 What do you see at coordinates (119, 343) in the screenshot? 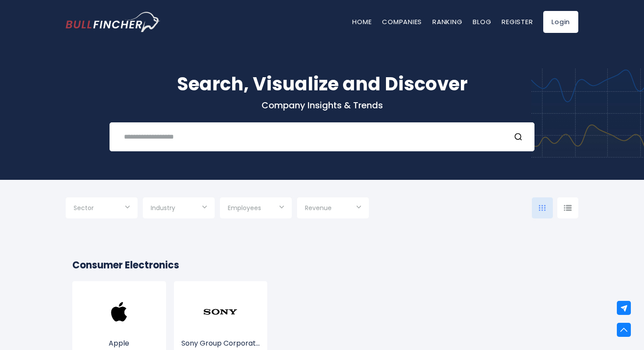
I see `p: Apple` at bounding box center [119, 343].